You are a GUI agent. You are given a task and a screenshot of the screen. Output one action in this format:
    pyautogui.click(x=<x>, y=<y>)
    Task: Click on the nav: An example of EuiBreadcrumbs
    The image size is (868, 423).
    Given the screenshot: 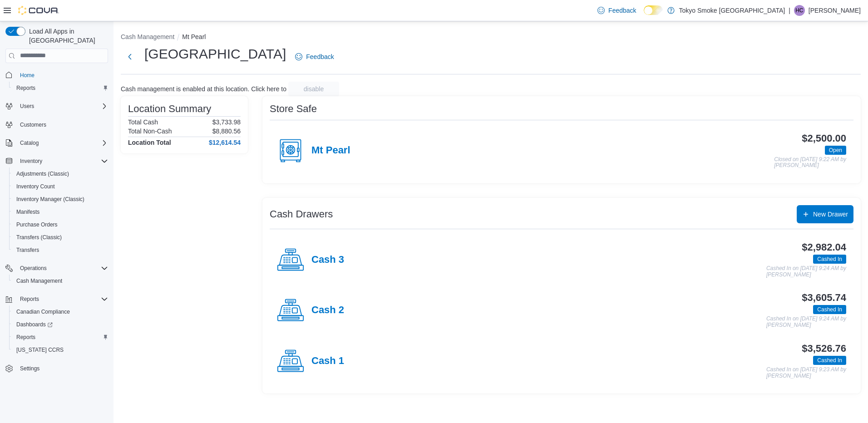 What is the action you would take?
    pyautogui.click(x=491, y=37)
    